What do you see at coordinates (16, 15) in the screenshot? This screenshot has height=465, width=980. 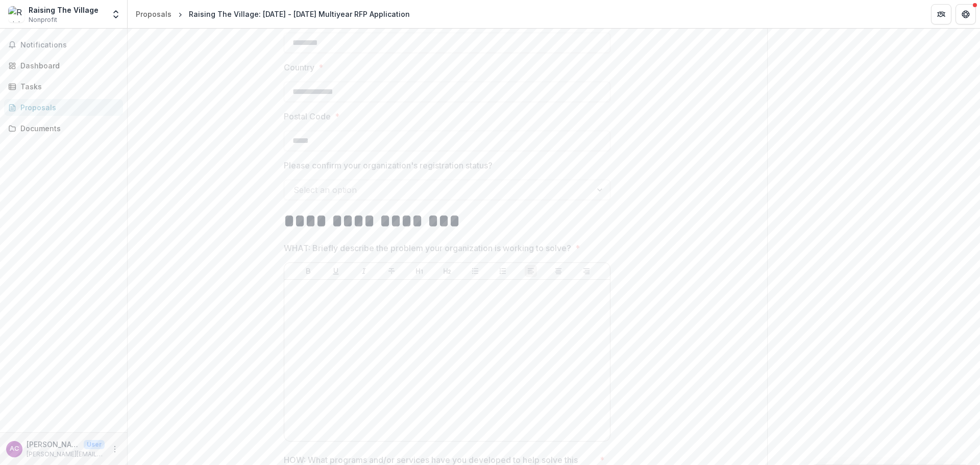 I see `img: Raising The Village` at bounding box center [16, 15].